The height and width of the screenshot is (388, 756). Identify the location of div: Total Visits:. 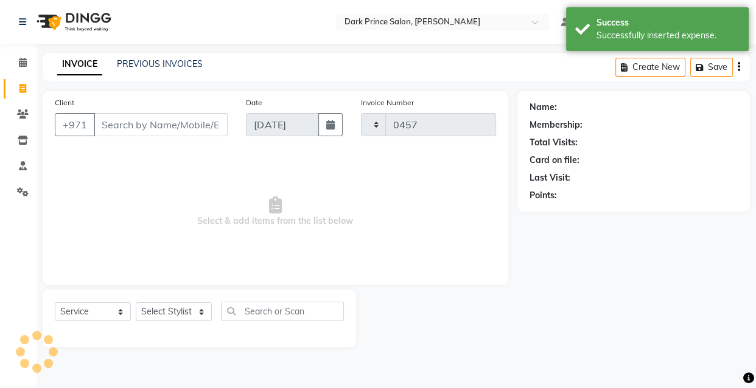
(553, 142).